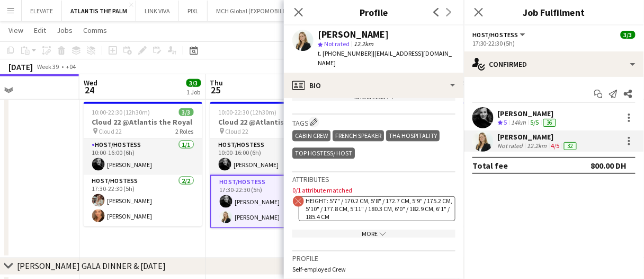 Image resolution: width=644 pixels, height=279 pixels. What do you see at coordinates (65, 30) in the screenshot?
I see `span: Jobs` at bounding box center [65, 30].